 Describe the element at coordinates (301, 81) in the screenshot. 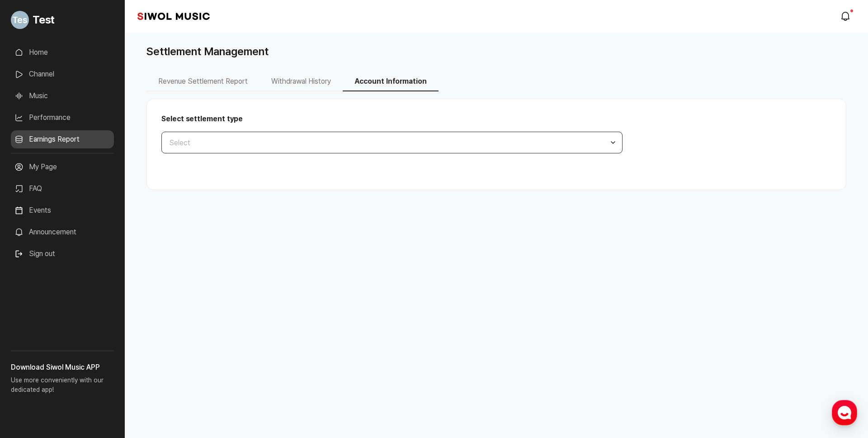

I see `a: Withdrawal History` at that location.